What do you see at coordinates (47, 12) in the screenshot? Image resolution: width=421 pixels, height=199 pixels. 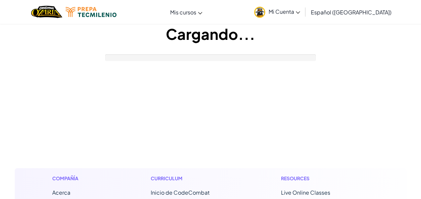 I see `a: Ozaria by CodeCombat logo` at bounding box center [47, 12].